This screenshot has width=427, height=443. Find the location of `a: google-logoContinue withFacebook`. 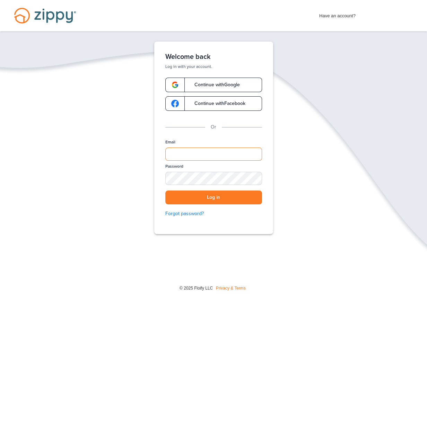

a: google-logoContinue withFacebook is located at coordinates (213, 104).